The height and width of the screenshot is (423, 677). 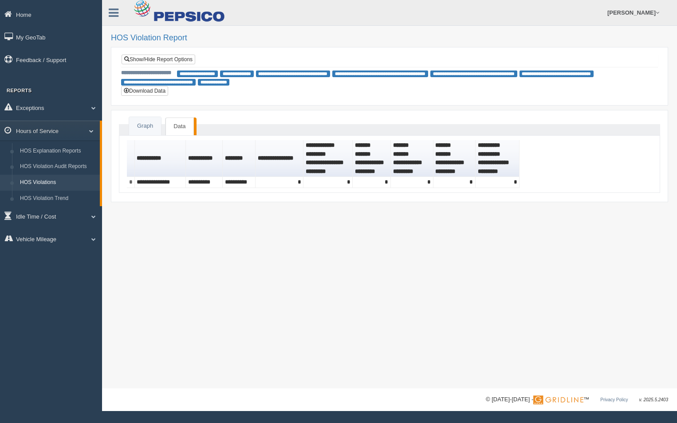 What do you see at coordinates (58, 151) in the screenshot?
I see `a: HOS Explanation Reports` at bounding box center [58, 151].